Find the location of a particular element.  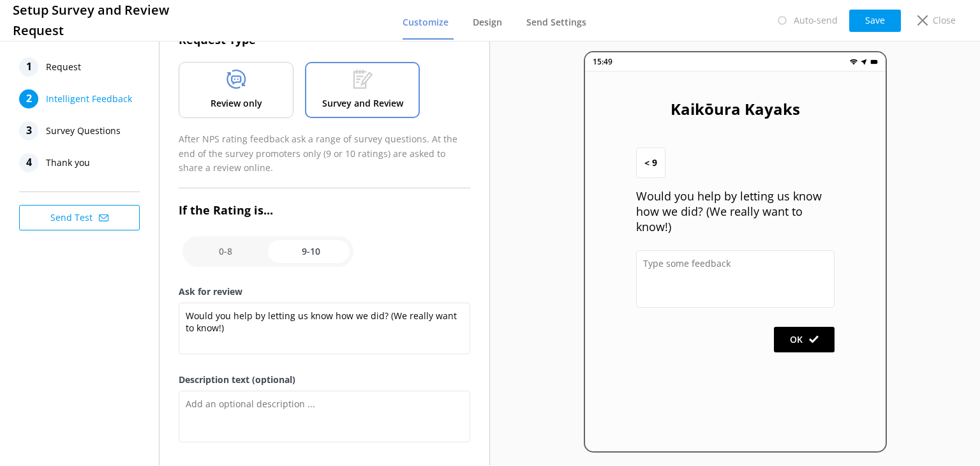

label: Ask for review is located at coordinates (324, 292).